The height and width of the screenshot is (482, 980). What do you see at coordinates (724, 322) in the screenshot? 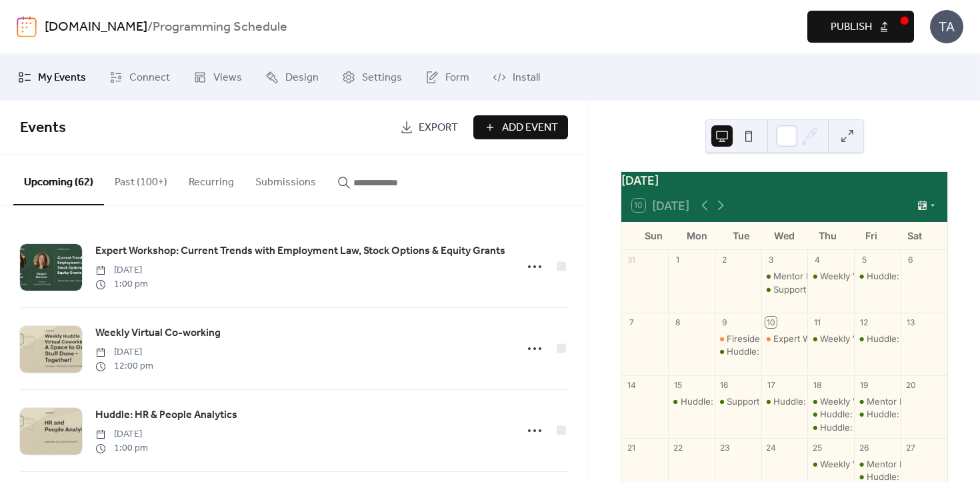
I see `div: 9` at bounding box center [724, 322].